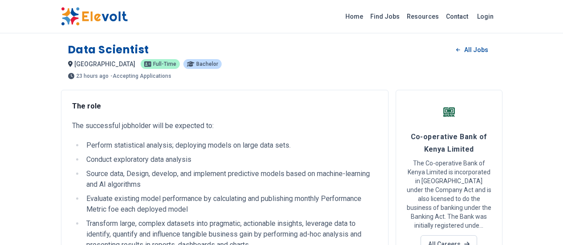  I want to click on span: Full-time, so click(165, 64).